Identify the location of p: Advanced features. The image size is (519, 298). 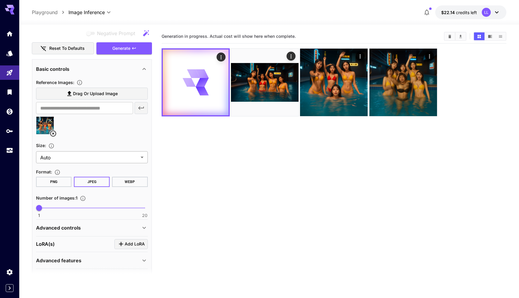
(59, 261).